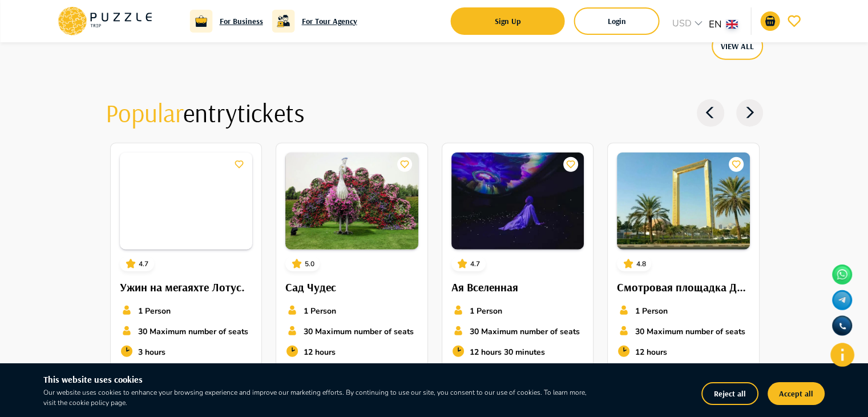 This screenshot has height=417, width=868. Describe the element at coordinates (794, 21) in the screenshot. I see `a: favorite` at that location.